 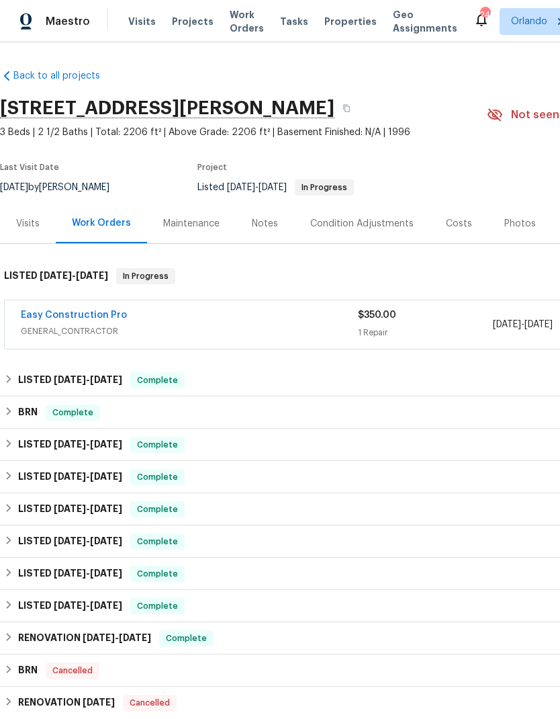 What do you see at coordinates (74, 315) in the screenshot?
I see `a: Easy Construction Pro` at bounding box center [74, 315].